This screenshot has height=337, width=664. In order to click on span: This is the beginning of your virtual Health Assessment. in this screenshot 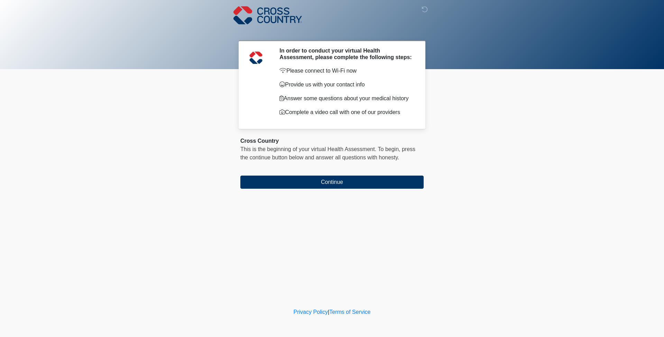, I will do `click(308, 149)`.